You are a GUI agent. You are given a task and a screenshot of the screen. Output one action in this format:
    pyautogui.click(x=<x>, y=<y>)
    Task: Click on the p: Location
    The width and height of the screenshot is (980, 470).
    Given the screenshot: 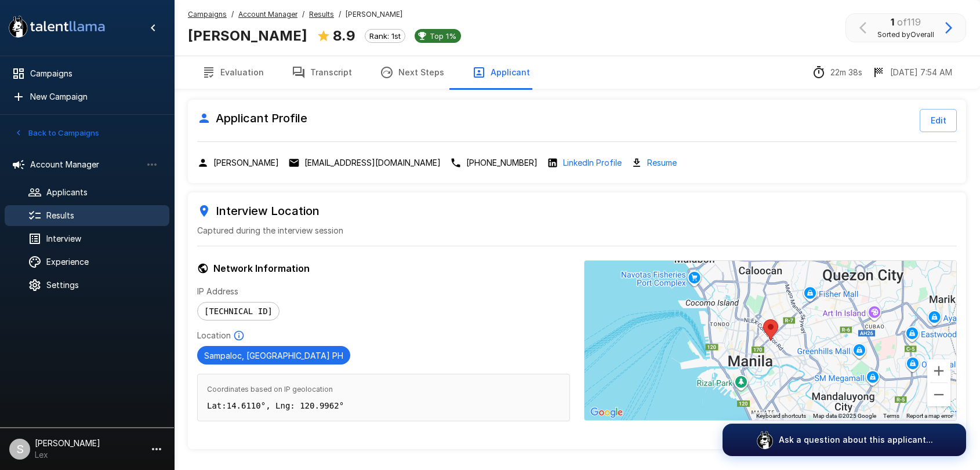 What is the action you would take?
    pyautogui.click(x=214, y=336)
    